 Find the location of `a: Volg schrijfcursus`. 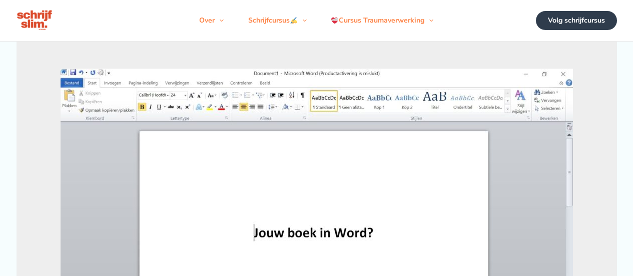

a: Volg schrijfcursus is located at coordinates (576, 21).